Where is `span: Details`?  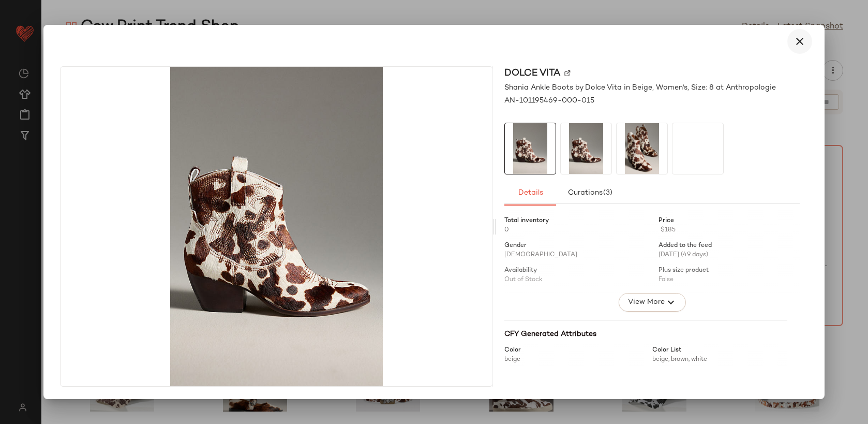
span: Details is located at coordinates (530, 193).